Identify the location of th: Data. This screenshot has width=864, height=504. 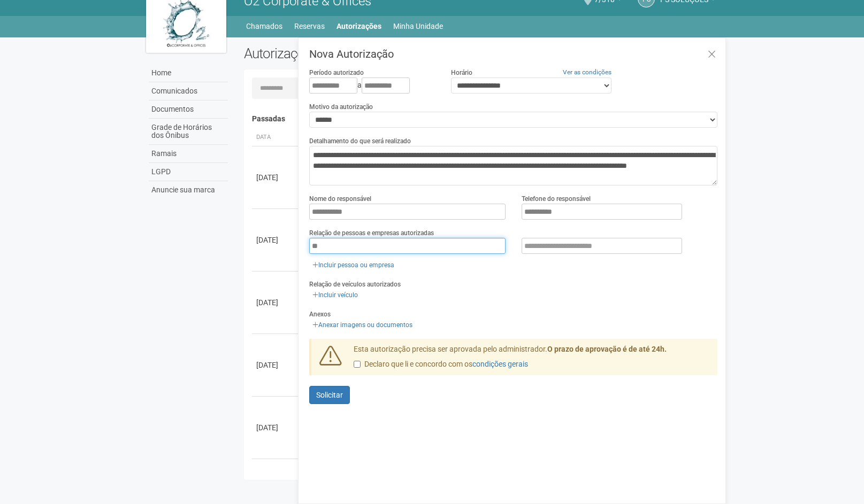
(276, 138).